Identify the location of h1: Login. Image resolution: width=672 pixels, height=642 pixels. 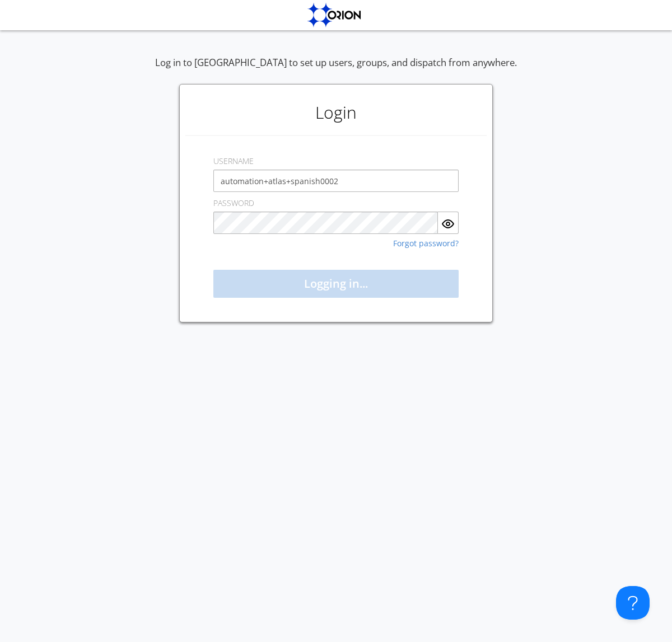
(336, 112).